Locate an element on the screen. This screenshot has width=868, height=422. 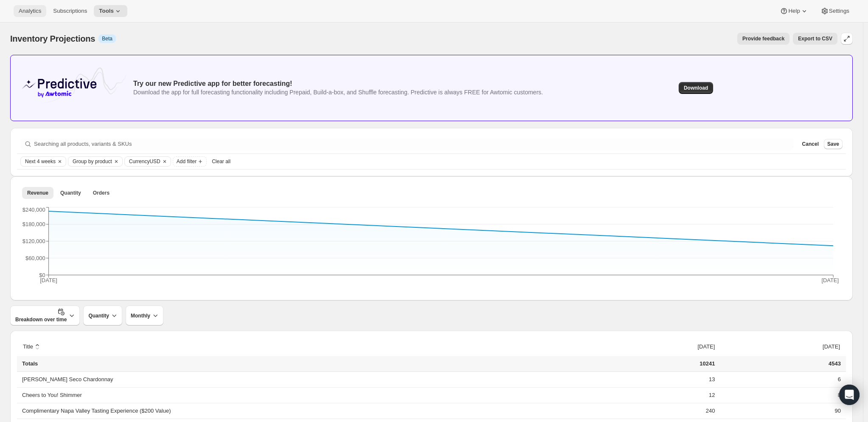
td: 6 is located at coordinates (781, 380).